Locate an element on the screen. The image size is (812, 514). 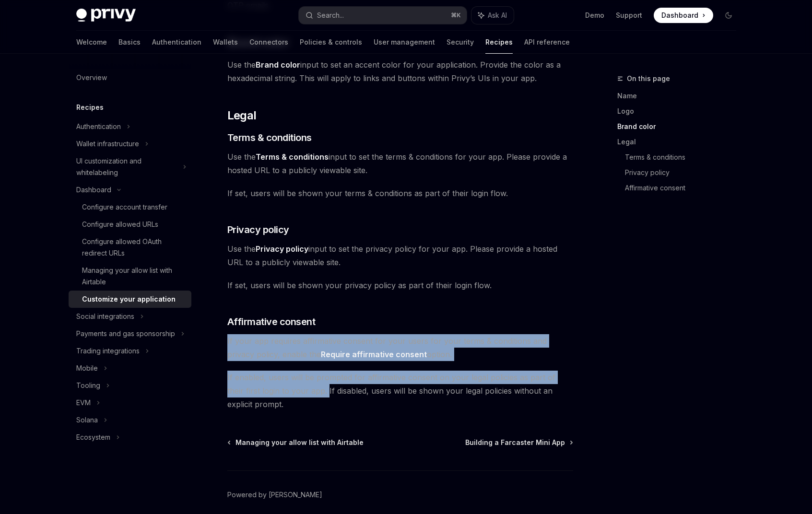
a: Configure allowed OAuth redirect URLs is located at coordinates (130, 248).